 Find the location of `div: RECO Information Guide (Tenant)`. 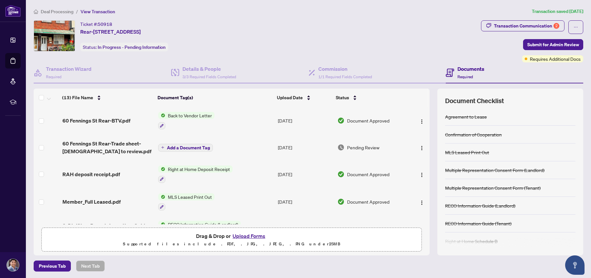

div: RECO Information Guide (Tenant) is located at coordinates (478, 224).